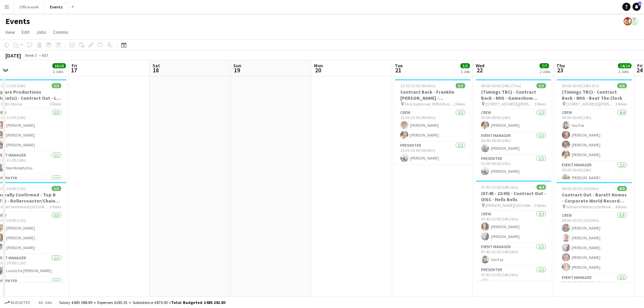 The image size is (644, 308). Describe the element at coordinates (513, 196) in the screenshot. I see `h3: (07:45 - 22:00) - Contract Out - OISC - Hells Bells` at that location.